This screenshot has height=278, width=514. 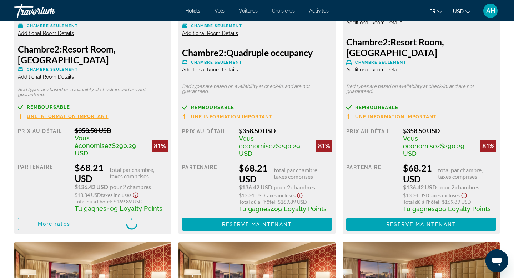 What do you see at coordinates (54, 224) in the screenshot?
I see `button: More rates` at bounding box center [54, 224].